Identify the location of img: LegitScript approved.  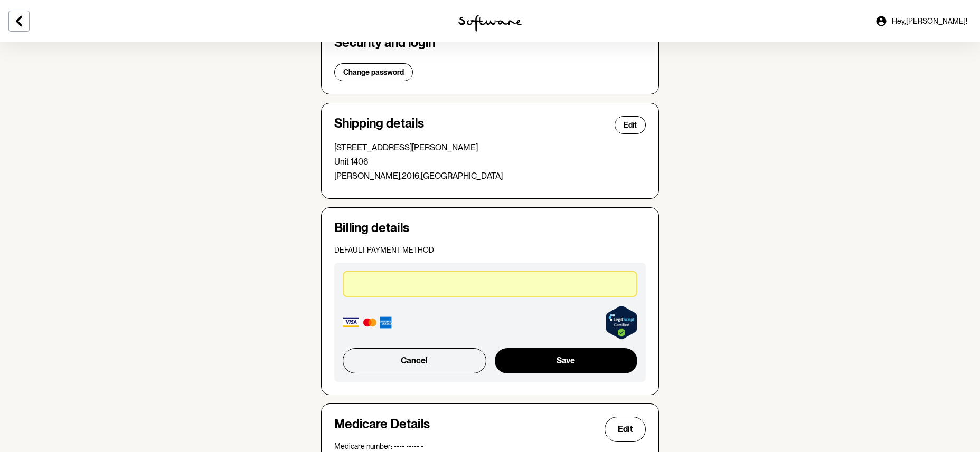
(621, 323).